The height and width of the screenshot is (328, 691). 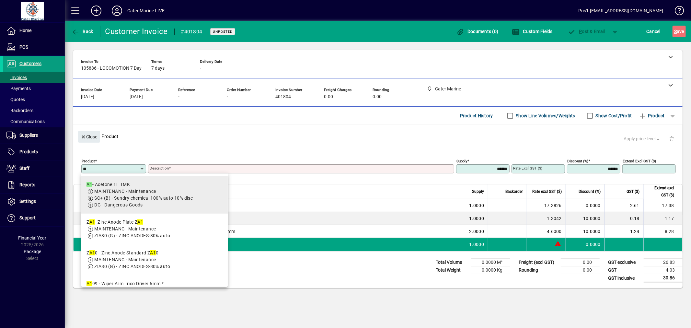 I want to click on mat-option: ZA1 - Zinc Anode Plate ZA1, so click(x=154, y=229).